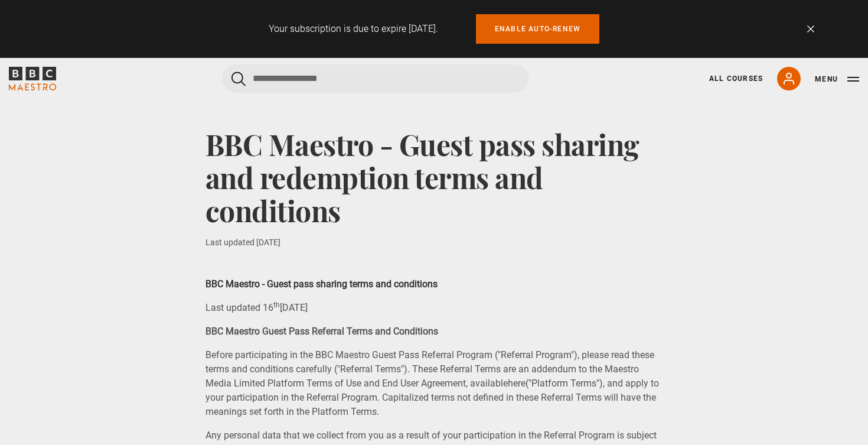  Describe the element at coordinates (321, 283) in the screenshot. I see `strong: BBC Maestro - Guest pass sharing terms and conditions` at that location.